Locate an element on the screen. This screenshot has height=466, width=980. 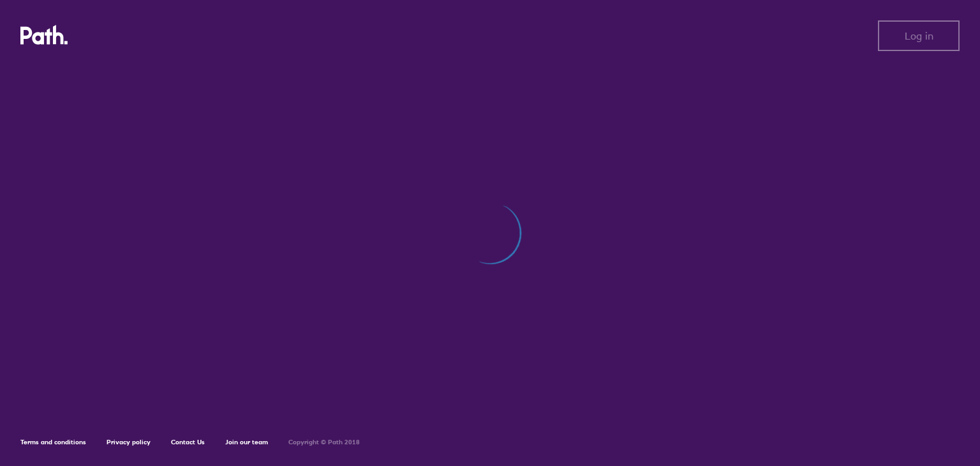
a: Privacy policy is located at coordinates (128, 441).